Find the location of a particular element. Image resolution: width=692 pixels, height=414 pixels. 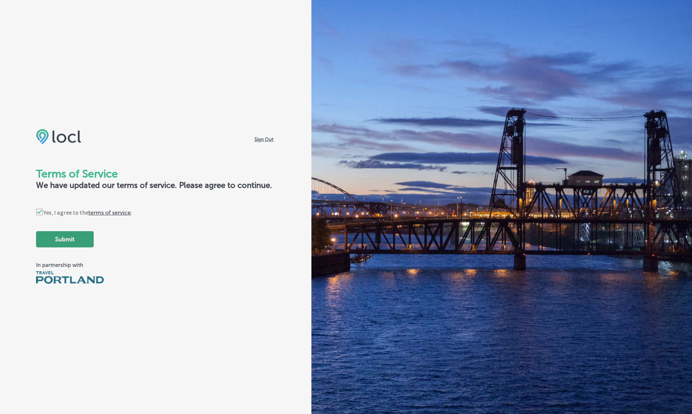

h1: Terms of Service is located at coordinates (156, 174).